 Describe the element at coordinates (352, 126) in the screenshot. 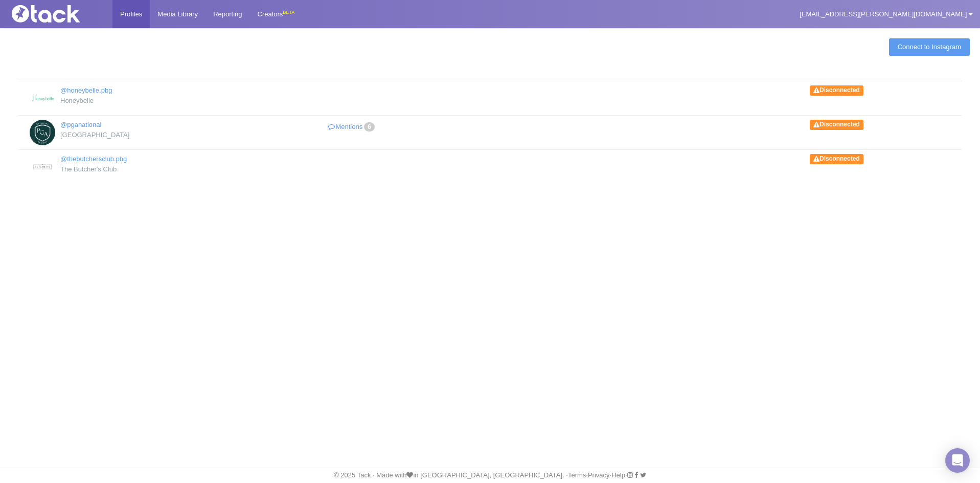

I see `a: Mentions6` at that location.